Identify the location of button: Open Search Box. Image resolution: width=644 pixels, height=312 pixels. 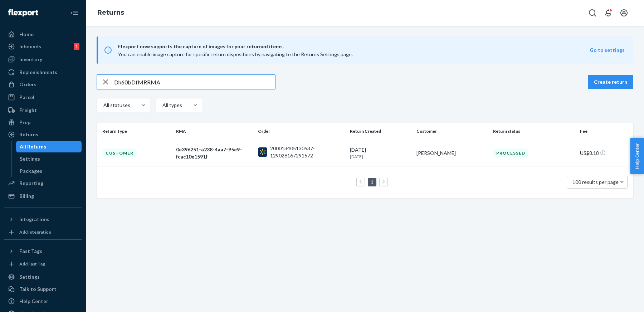
(592, 13).